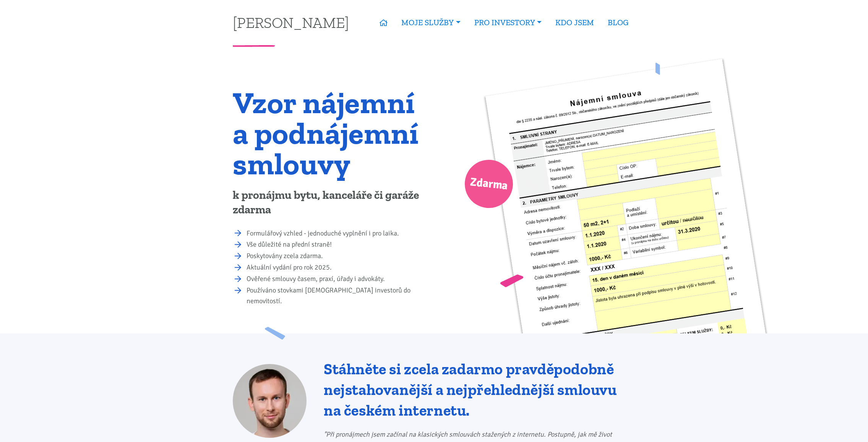 Image resolution: width=868 pixels, height=442 pixels. Describe the element at coordinates (337, 234) in the screenshot. I see `li: Formulářový vzhled - jednoduché vyplnění i pro laika.` at that location.